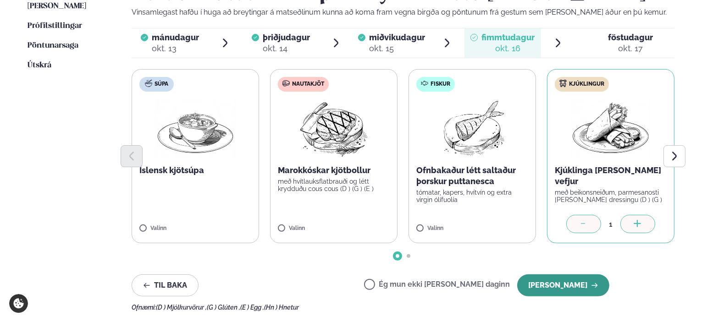 The image size is (702, 322). What do you see at coordinates (611, 224) in the screenshot?
I see `div: 1` at bounding box center [611, 224].